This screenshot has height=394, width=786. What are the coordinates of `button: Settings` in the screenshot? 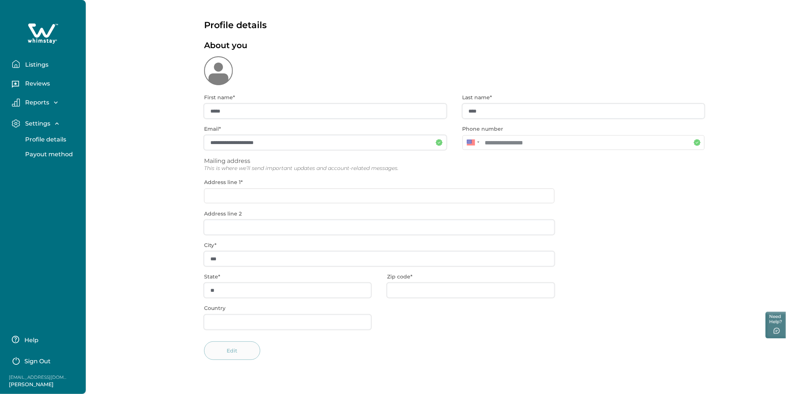 It's located at (46, 123).